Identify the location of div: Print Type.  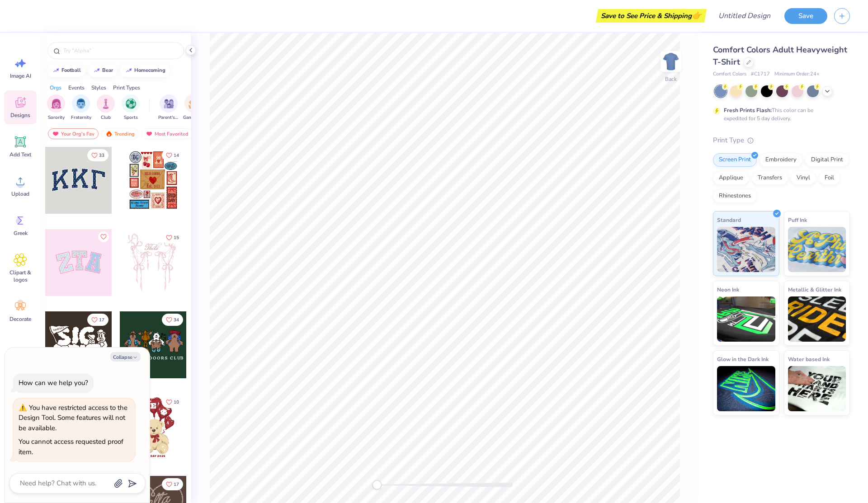
(780, 140).